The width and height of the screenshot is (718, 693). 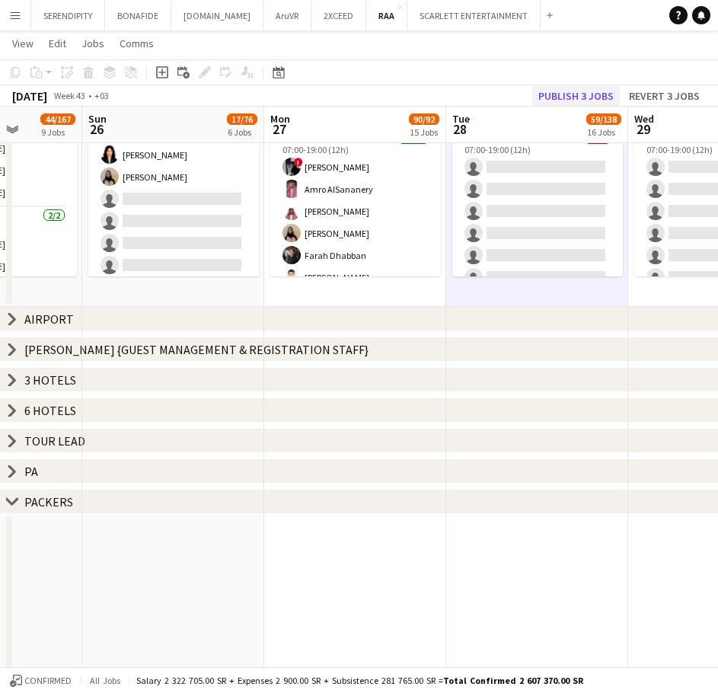 What do you see at coordinates (387, 15) in the screenshot?
I see `button: RAA` at bounding box center [387, 15].